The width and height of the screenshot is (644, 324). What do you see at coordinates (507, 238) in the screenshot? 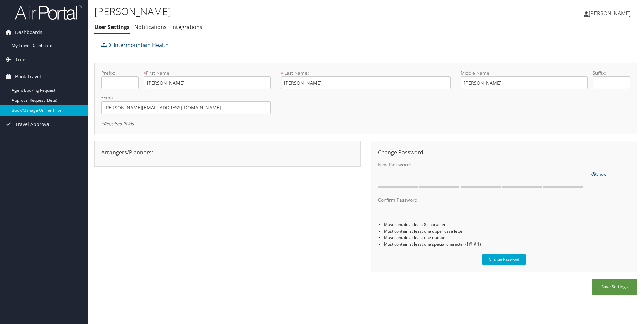
I see `li: Must contain at least one number` at bounding box center [507, 238].